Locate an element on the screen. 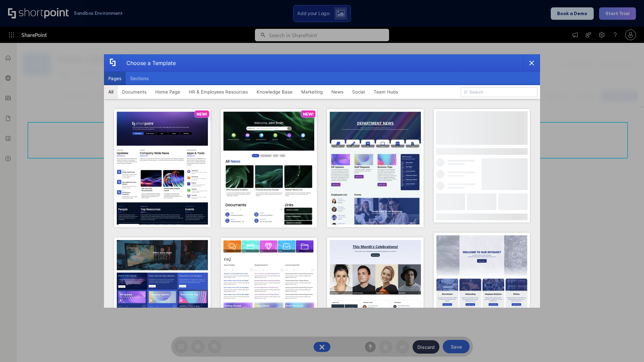 The height and width of the screenshot is (362, 644). button: Team Hubs is located at coordinates (386, 92).